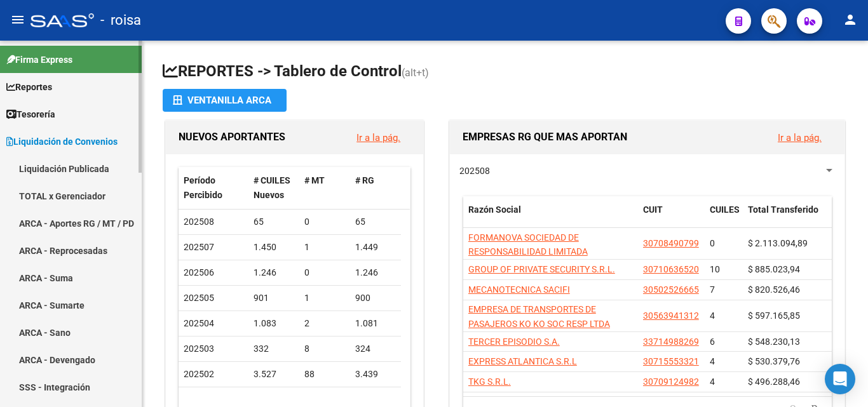 The image size is (868, 407). I want to click on div: 324, so click(375, 349).